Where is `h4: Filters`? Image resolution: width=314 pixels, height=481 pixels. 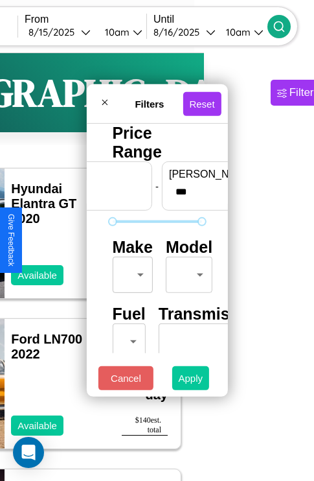 h4: Filters is located at coordinates (149, 103).